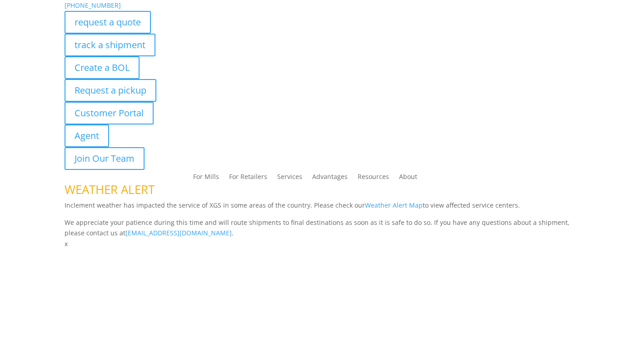 The image size is (644, 338). Describe the element at coordinates (322, 208) in the screenshot. I see `p: Inclement weather has impacted the service of XGS in some areas of the country. Please check our ...` at that location.